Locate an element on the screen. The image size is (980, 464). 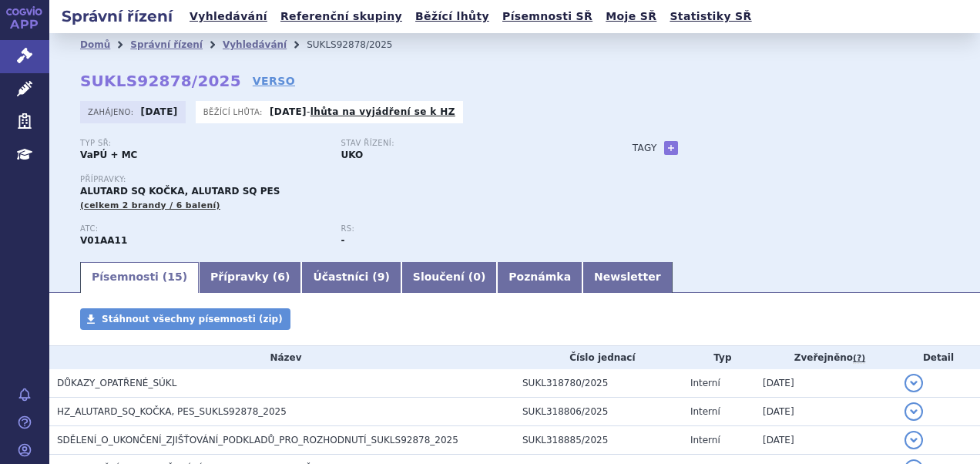
li: SUKLS92878/2025 is located at coordinates (359, 44).